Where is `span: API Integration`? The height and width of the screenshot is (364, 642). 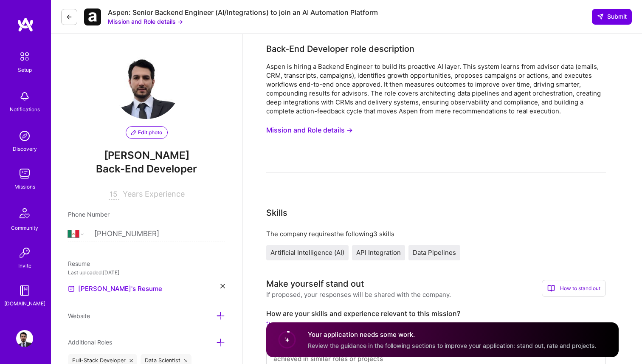 span: API Integration is located at coordinates (379, 252).